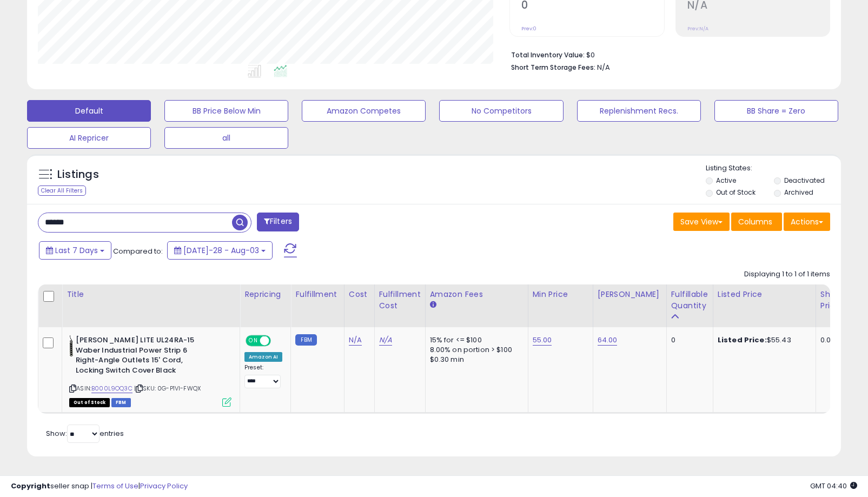 Image resolution: width=868 pixels, height=497 pixels. What do you see at coordinates (639, 111) in the screenshot?
I see `button: Replenishment Recs.` at bounding box center [639, 111].